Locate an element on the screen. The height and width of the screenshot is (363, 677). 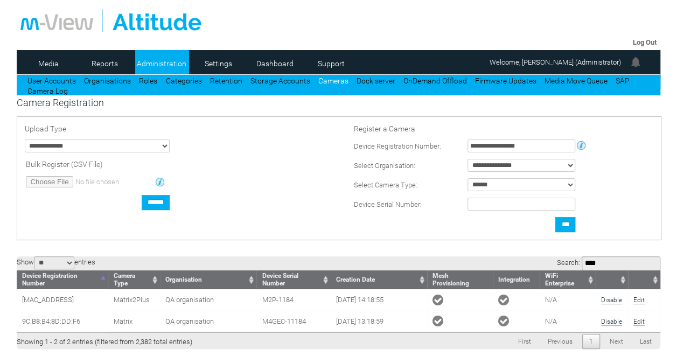
span: Register a Camera is located at coordinates (384, 129).